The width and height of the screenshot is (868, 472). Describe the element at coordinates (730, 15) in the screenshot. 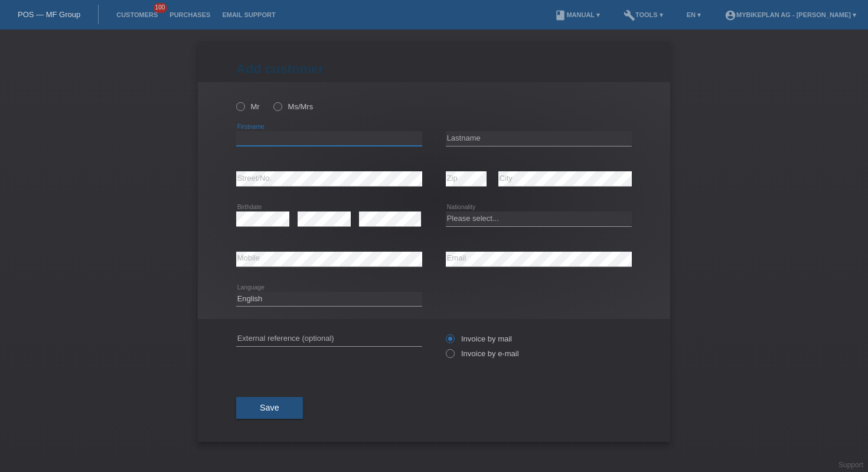

I see `i: account_circle` at that location.